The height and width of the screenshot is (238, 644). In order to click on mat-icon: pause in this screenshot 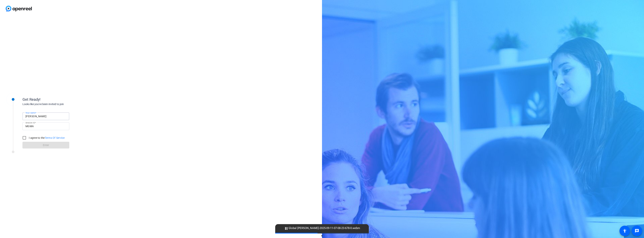, I will do `click(286, 228)`.